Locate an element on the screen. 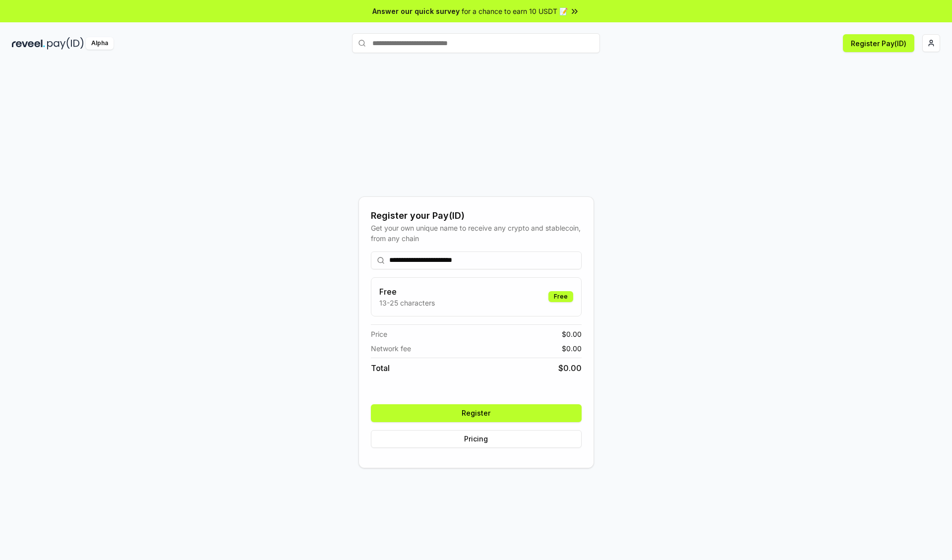  span: Price is located at coordinates (378, 334).